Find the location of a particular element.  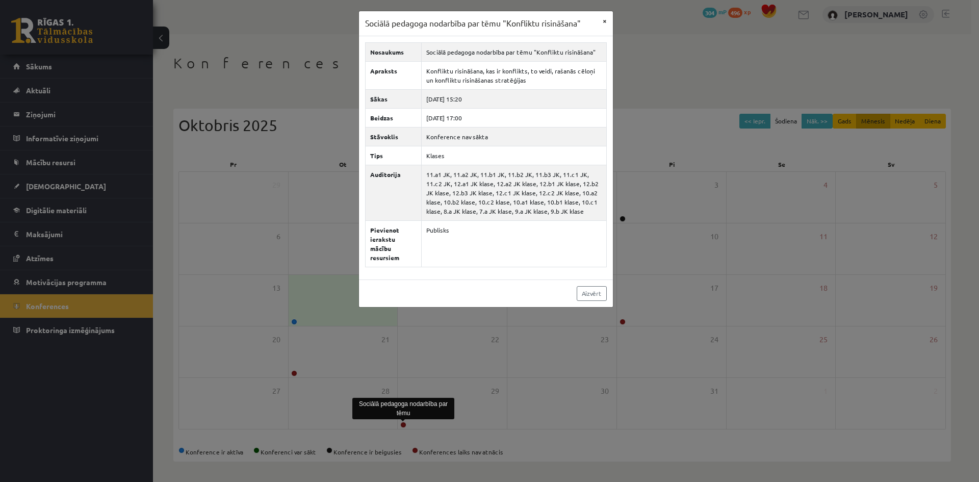

td: Sociālā pedagoga nodarbība par tēmu "Konfliktu risināšana" is located at coordinates (514, 51).